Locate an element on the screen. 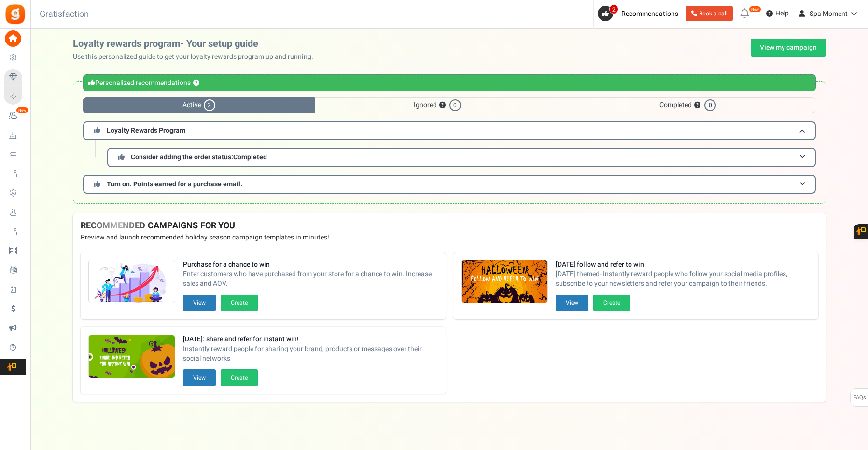 The height and width of the screenshot is (450, 868). a: 2 Recommendations is located at coordinates (640, 13).